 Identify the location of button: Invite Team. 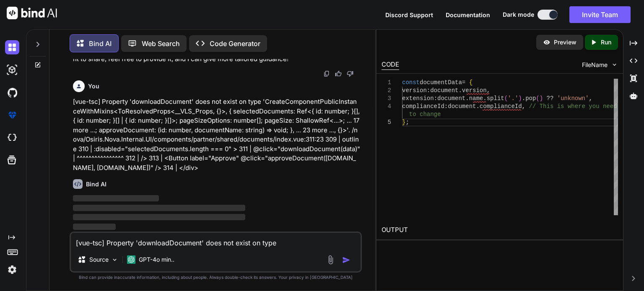
(600, 15).